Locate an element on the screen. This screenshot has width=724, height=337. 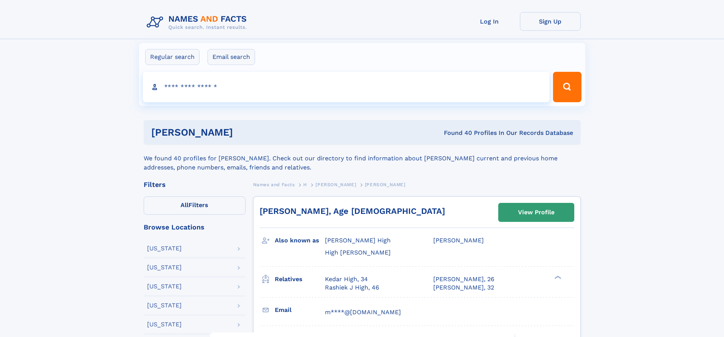
a: H is located at coordinates (305, 184).